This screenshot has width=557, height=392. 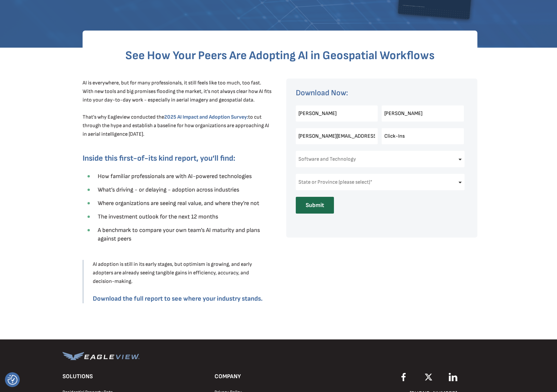 What do you see at coordinates (315, 205) in the screenshot?
I see `input: Submit` at bounding box center [315, 205].